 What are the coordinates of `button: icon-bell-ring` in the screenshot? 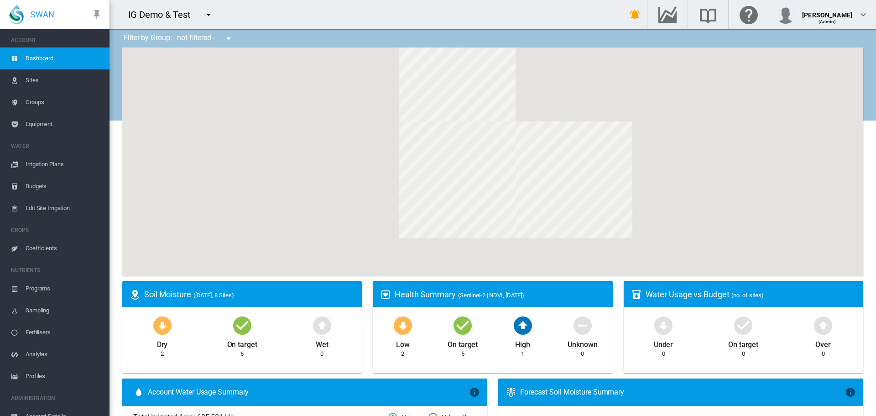 It's located at (635, 15).